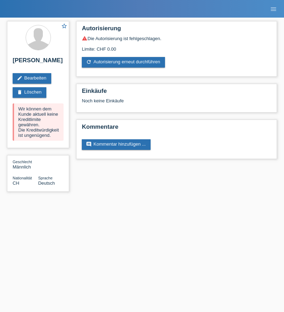 Image resolution: width=284 pixels, height=312 pixels. I want to click on h2: Autorisierung, so click(177, 30).